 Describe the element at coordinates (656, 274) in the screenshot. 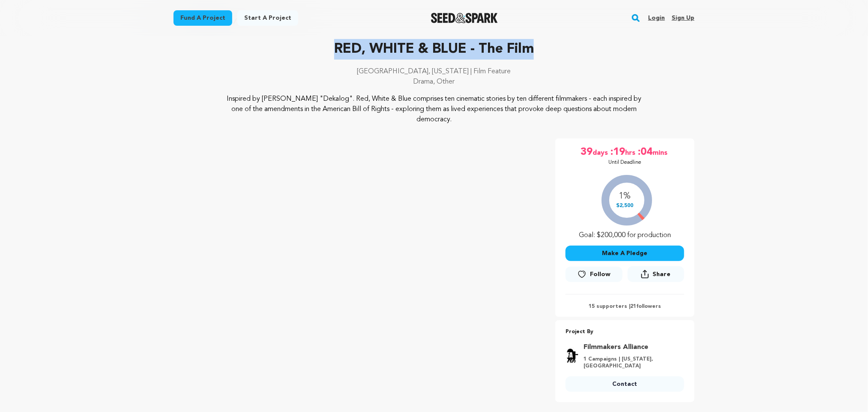

I see `button: Share` at that location.